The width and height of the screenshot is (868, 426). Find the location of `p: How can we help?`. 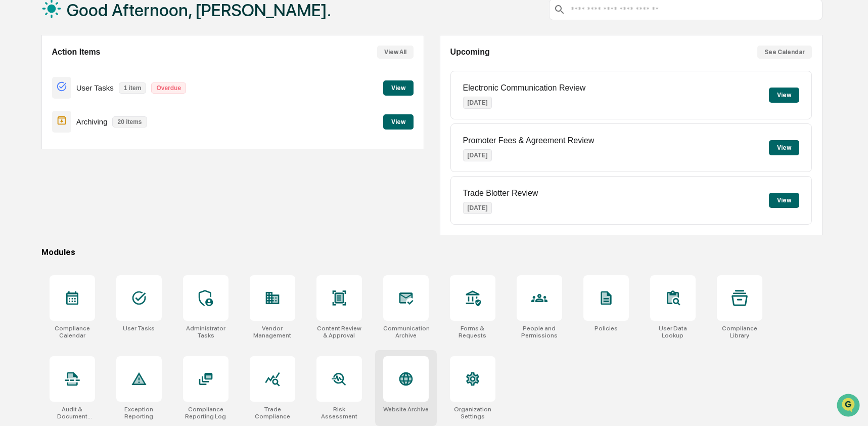

p: How can we help? is located at coordinates (97, 29).